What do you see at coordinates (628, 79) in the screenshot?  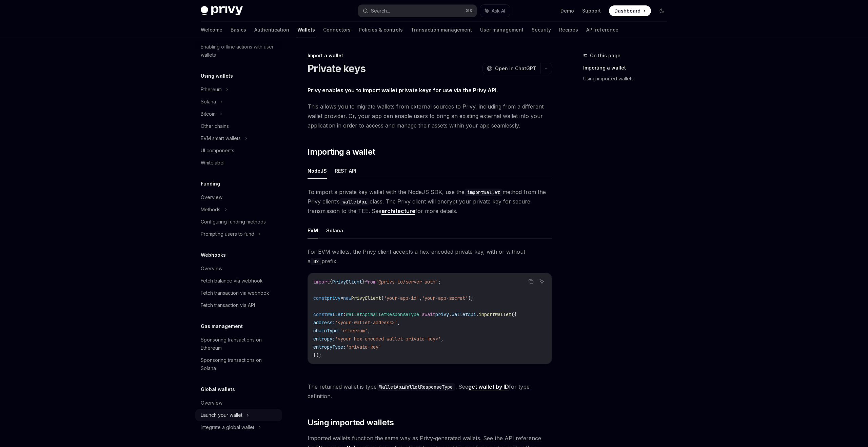 I see `a: Using imported wallets` at bounding box center [628, 79].